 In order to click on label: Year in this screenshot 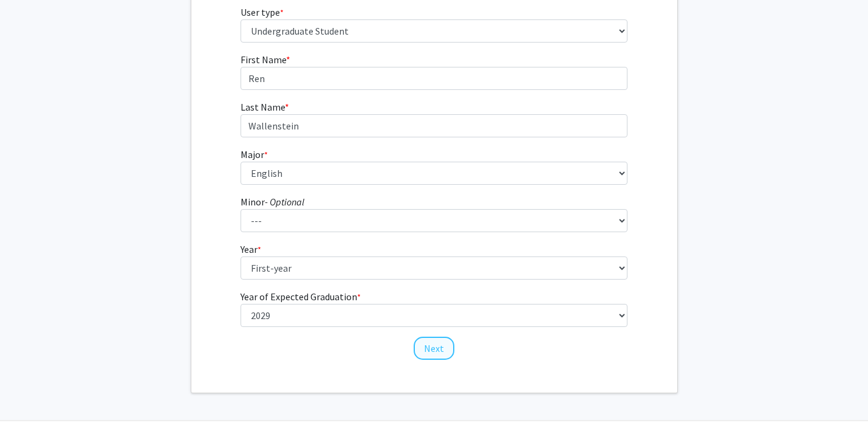, I will do `click(251, 249)`.